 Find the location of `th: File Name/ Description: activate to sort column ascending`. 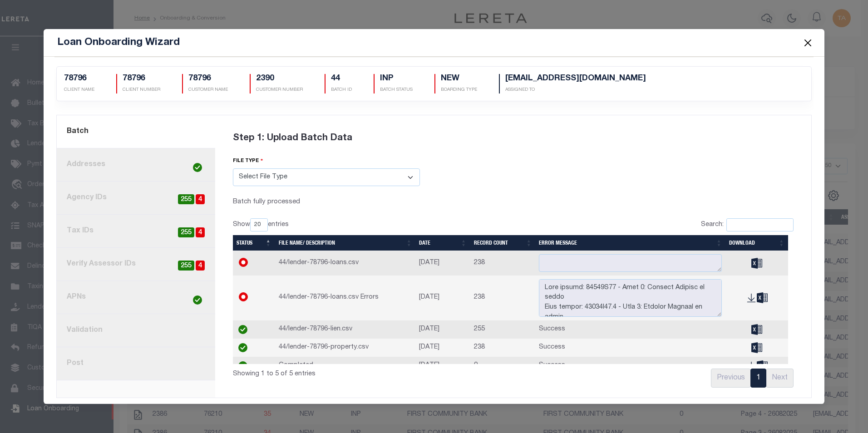

th: File Name/ Description: activate to sort column ascending is located at coordinates (346, 243).